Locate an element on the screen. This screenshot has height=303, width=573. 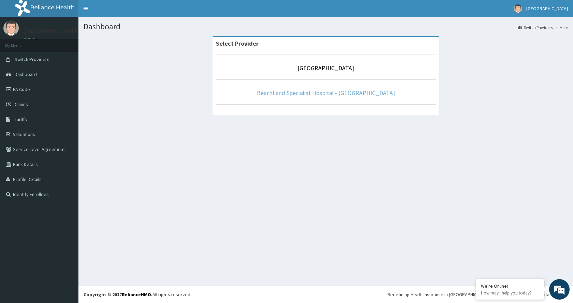
div: Minimize live chat window is located at coordinates (120, 12).